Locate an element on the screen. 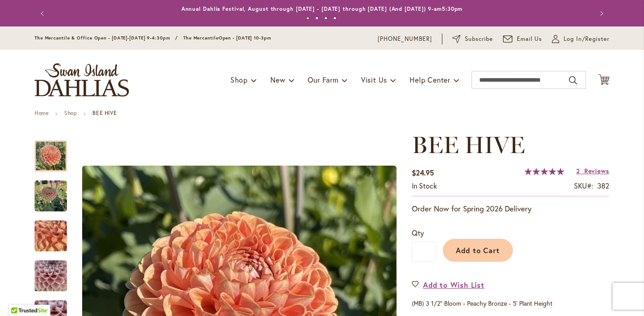 The width and height of the screenshot is (644, 316). div: 100% is located at coordinates (544, 171).